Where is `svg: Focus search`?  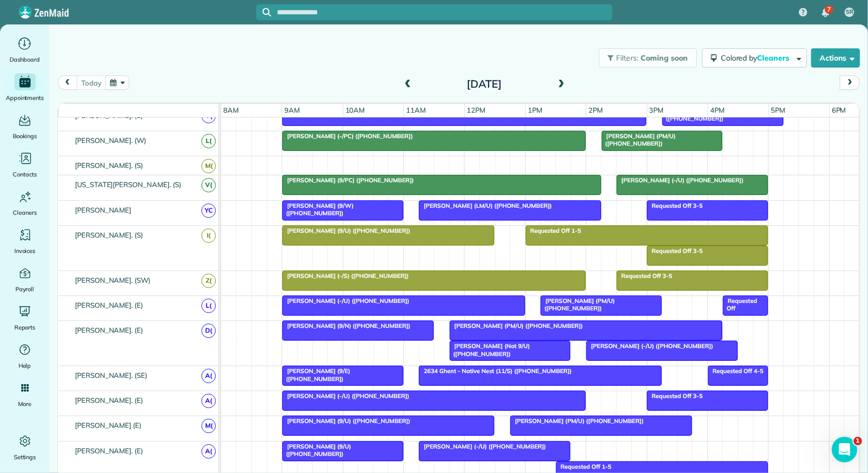 svg: Focus search is located at coordinates (267, 12).